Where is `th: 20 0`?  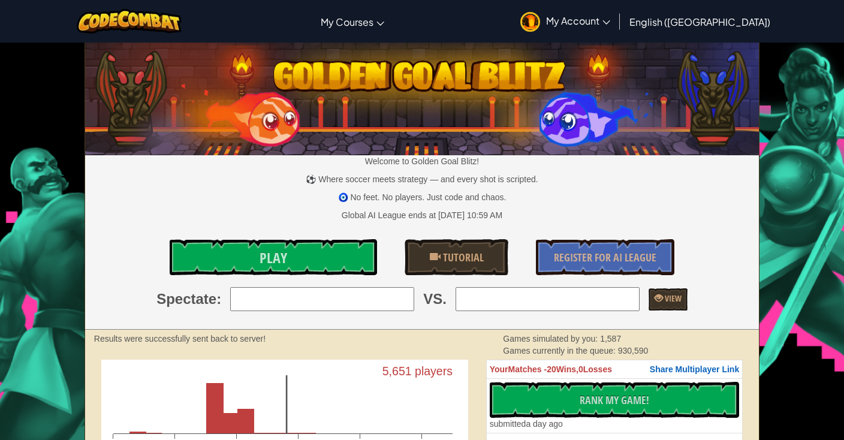
th: 20 0 is located at coordinates (614, 369).